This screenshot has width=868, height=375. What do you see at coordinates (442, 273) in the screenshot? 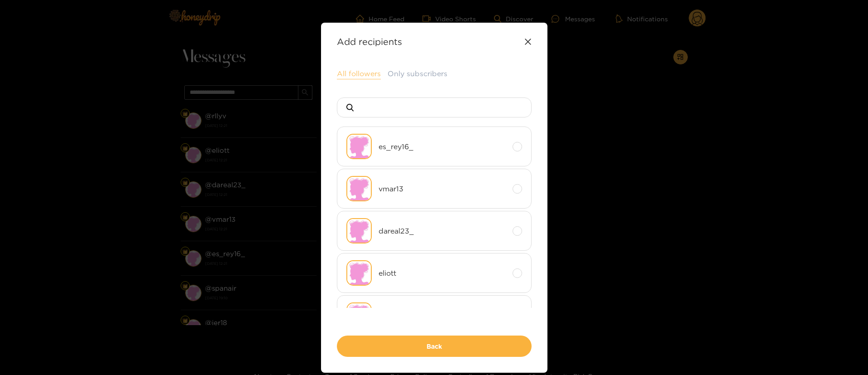
I see `span: eliott` at bounding box center [442, 273].